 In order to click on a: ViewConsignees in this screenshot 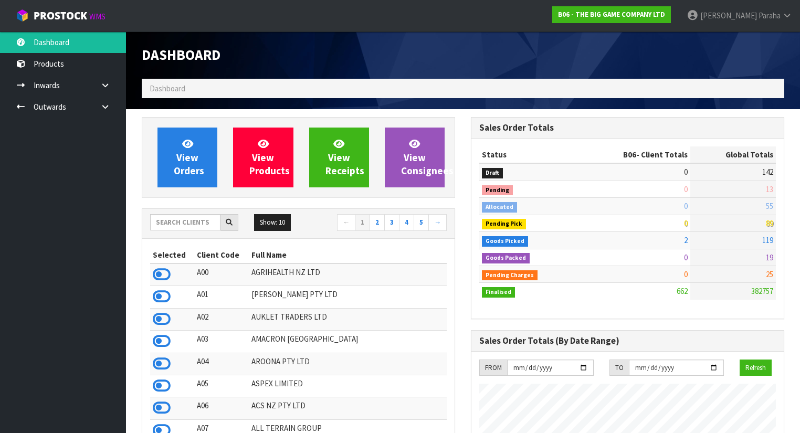, I will do `click(415, 157)`.